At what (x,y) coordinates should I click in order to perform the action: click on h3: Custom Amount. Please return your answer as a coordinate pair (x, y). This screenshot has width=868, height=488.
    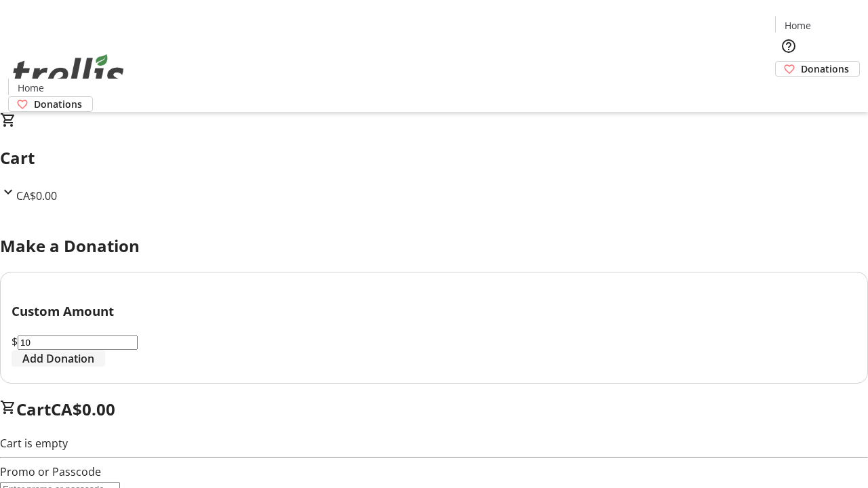
    Looking at the image, I should click on (434, 311).